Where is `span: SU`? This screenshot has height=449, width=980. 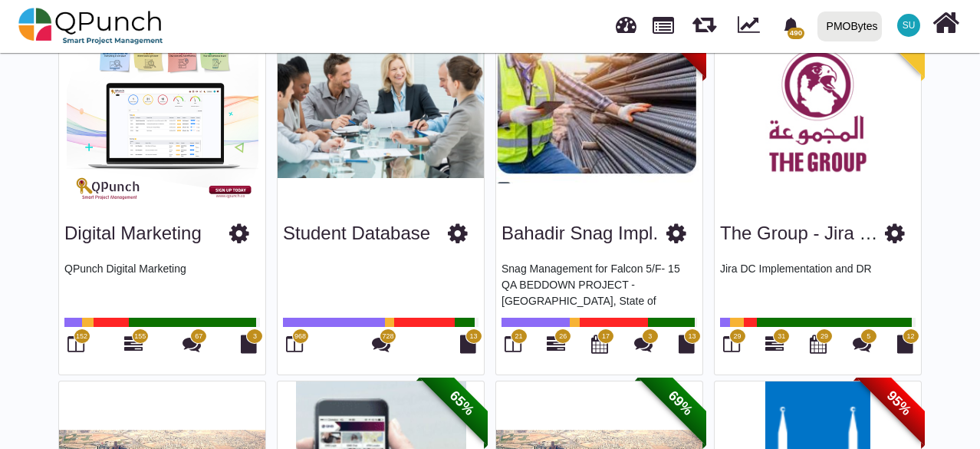
span: SU is located at coordinates (908, 25).